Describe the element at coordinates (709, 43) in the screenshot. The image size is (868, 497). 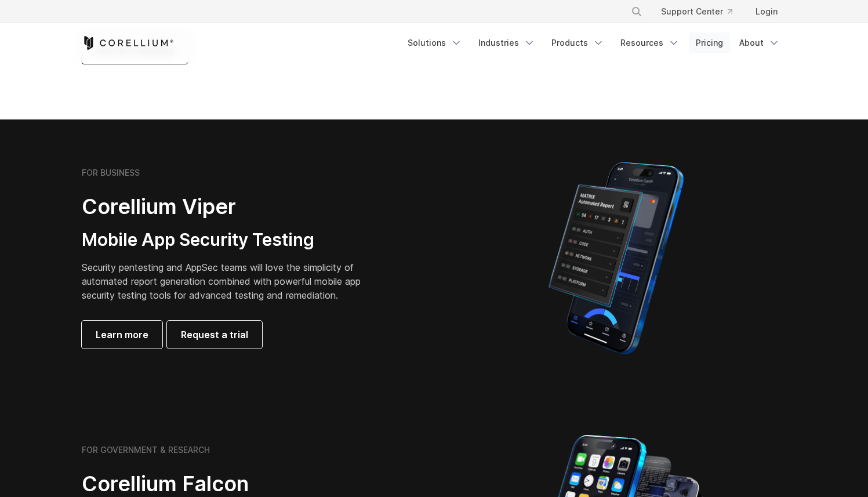
I see `a: Pricing` at that location.